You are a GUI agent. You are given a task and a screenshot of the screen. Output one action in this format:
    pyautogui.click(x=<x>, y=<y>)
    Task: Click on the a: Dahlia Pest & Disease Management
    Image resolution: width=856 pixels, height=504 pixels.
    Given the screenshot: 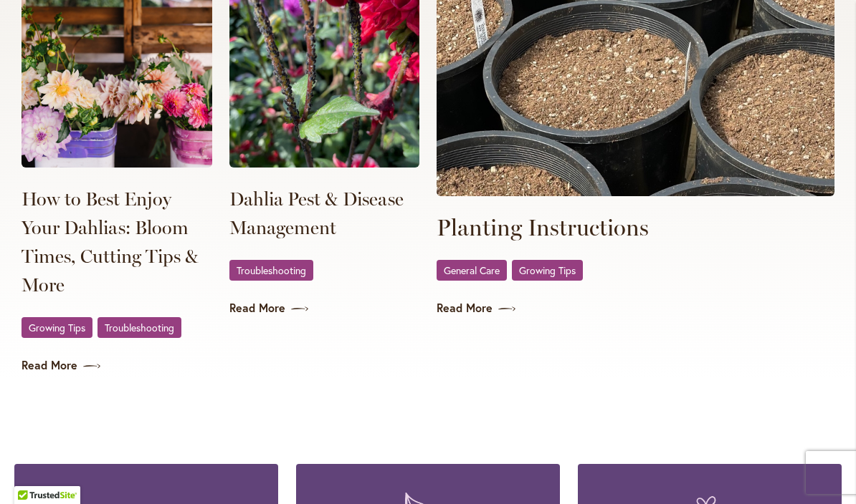 What is the action you would take?
    pyautogui.click(x=324, y=214)
    